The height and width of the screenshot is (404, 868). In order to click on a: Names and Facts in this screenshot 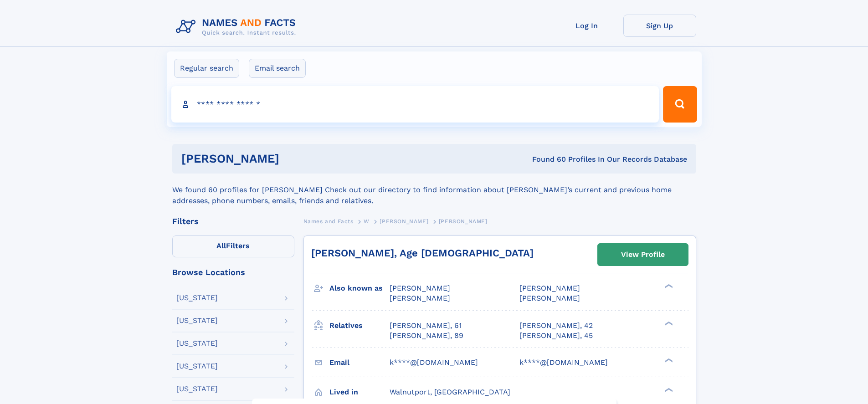, I will do `click(329, 221)`.